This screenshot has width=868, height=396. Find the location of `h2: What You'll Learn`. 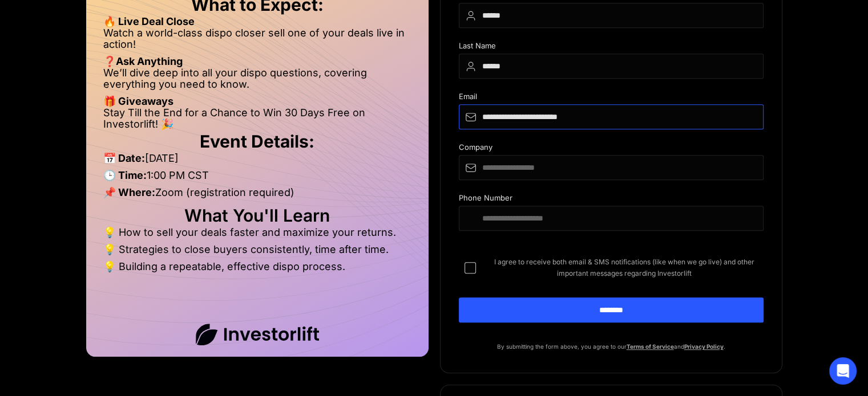

h2: What You'll Learn is located at coordinates (257, 215).